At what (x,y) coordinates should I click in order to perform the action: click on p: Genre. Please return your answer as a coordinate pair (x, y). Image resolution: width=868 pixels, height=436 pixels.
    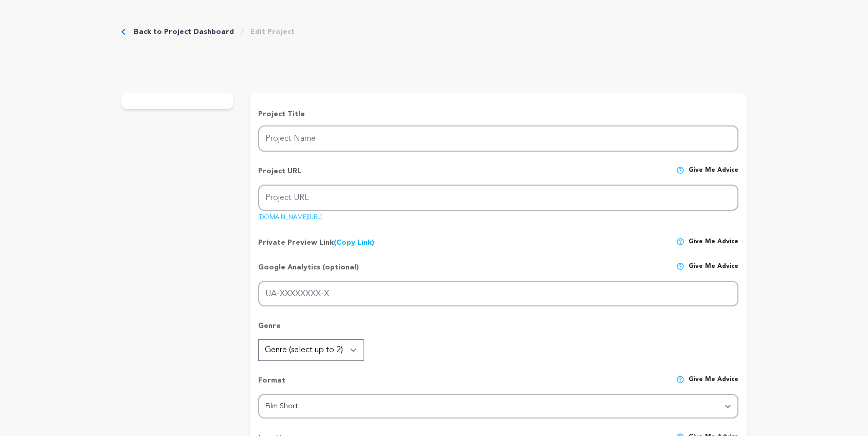
    Looking at the image, I should click on (498, 330).